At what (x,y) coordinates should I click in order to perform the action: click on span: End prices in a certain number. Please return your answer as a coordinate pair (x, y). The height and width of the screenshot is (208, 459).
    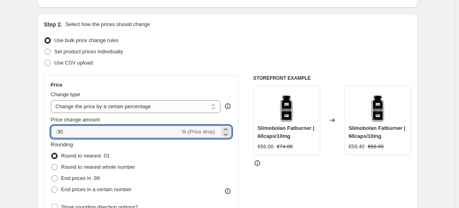
    Looking at the image, I should click on (97, 189).